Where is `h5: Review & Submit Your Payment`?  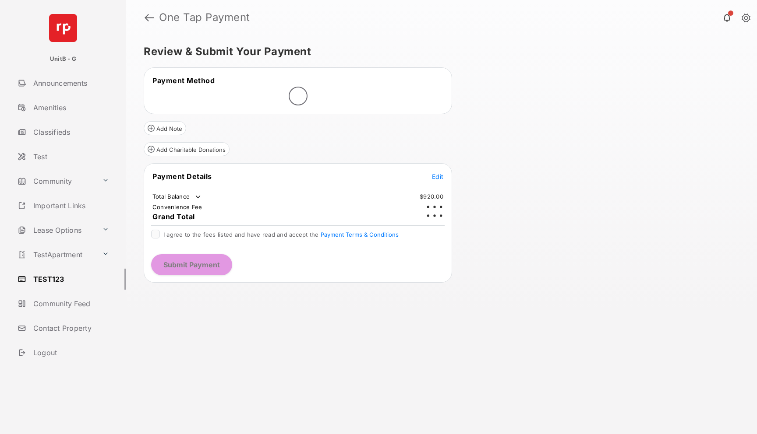 h5: Review & Submit Your Payment is located at coordinates (438, 52).